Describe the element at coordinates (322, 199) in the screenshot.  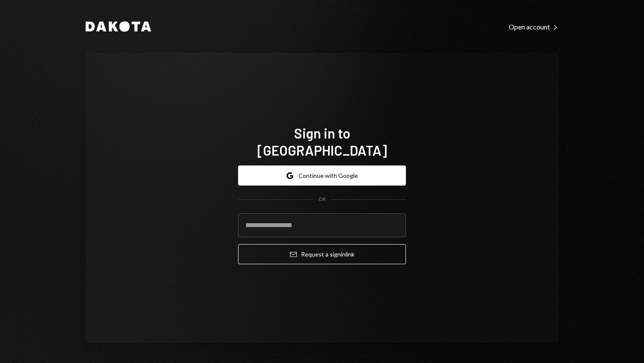
I see `div: OR` at that location.